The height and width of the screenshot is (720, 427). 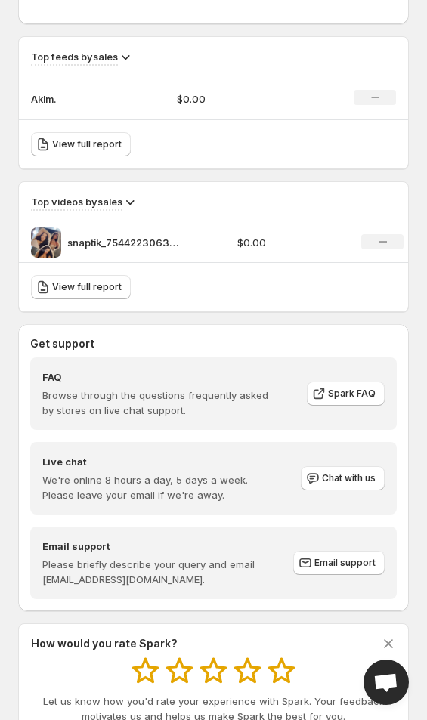 What do you see at coordinates (342, 478) in the screenshot?
I see `button: Chat with us` at bounding box center [342, 478].